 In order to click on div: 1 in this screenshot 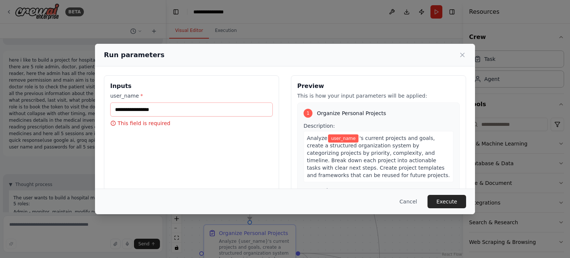, I will do `click(308, 113)`.